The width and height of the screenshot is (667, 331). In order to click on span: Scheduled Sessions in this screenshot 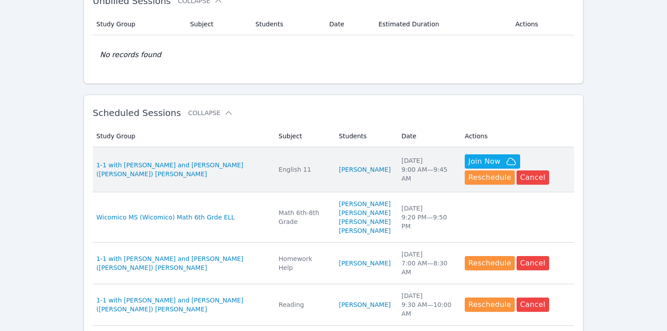, I will do `click(137, 113)`.